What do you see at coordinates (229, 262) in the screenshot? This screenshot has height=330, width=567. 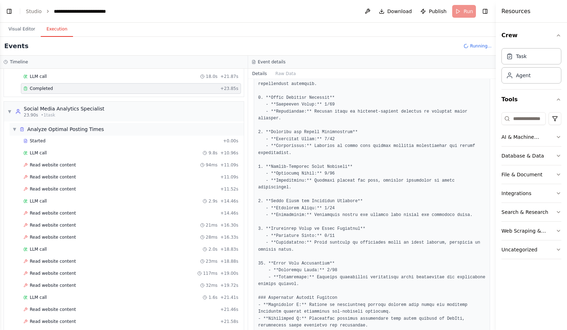 I see `span: + 18.88s` at bounding box center [229, 262].